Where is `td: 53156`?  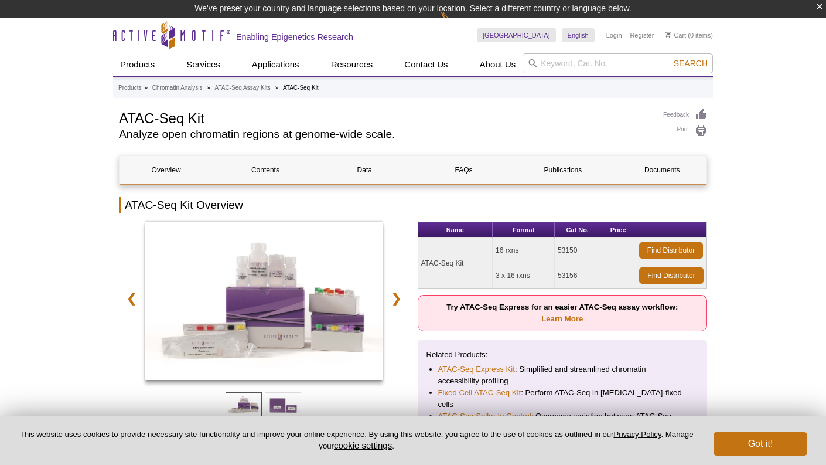 td: 53156 is located at coordinates (578, 275).